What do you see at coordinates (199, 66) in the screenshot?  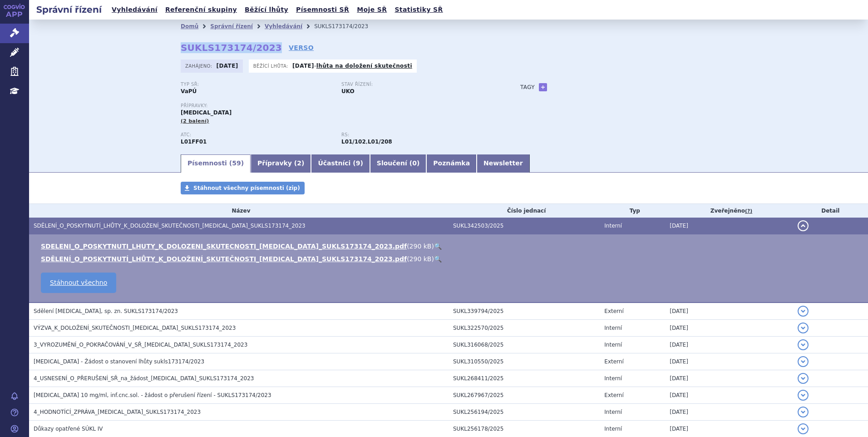 I see `span: Zahájeno:` at bounding box center [199, 66].